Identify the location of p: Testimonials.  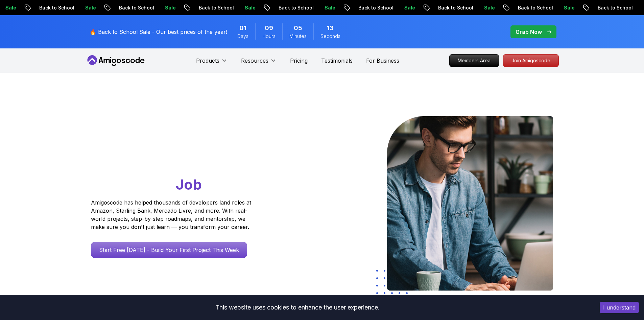
(337, 60).